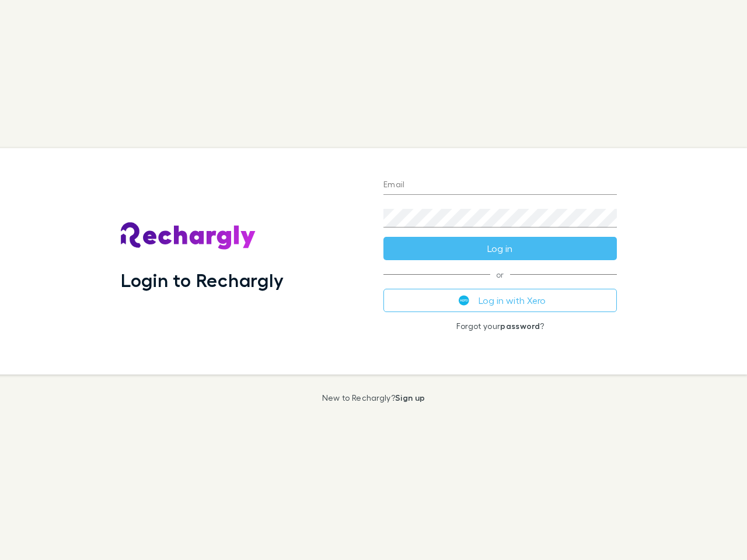  What do you see at coordinates (202, 280) in the screenshot?
I see `h1: Login to Rechargly` at bounding box center [202, 280].